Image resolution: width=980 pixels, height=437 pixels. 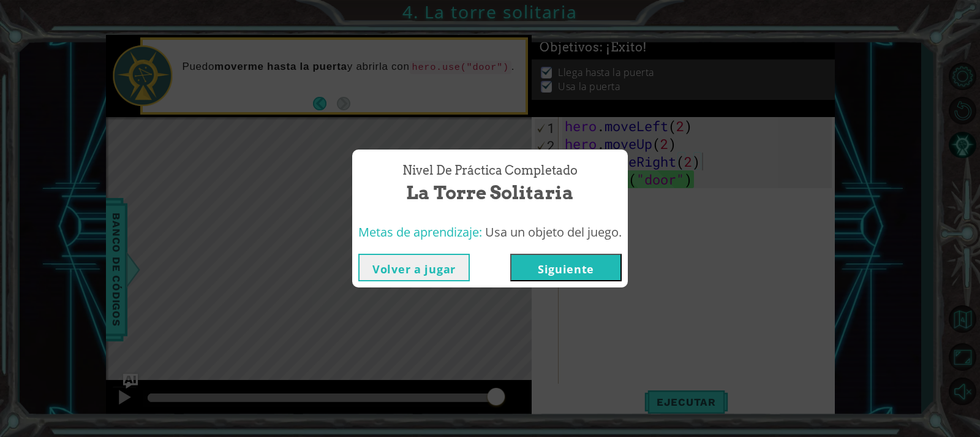 I want to click on span: Nivel de práctica Completado, so click(x=490, y=171).